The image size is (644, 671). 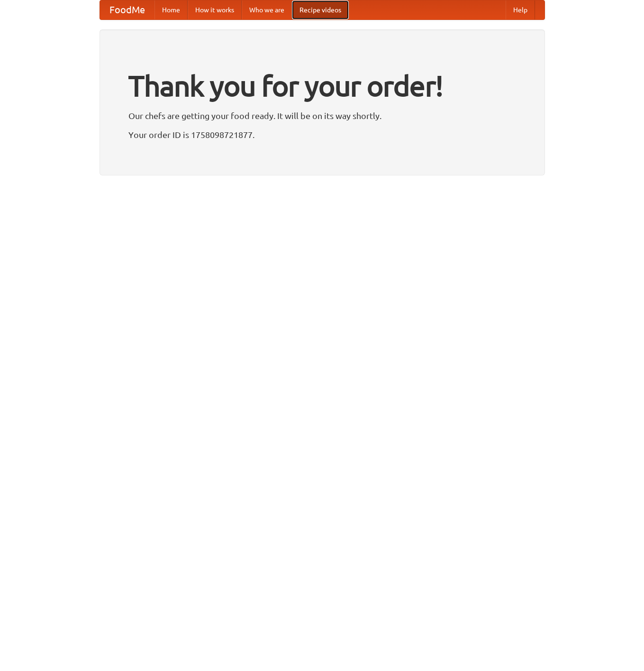 What do you see at coordinates (322, 85) in the screenshot?
I see `h1: Thank you for your order!` at bounding box center [322, 85].